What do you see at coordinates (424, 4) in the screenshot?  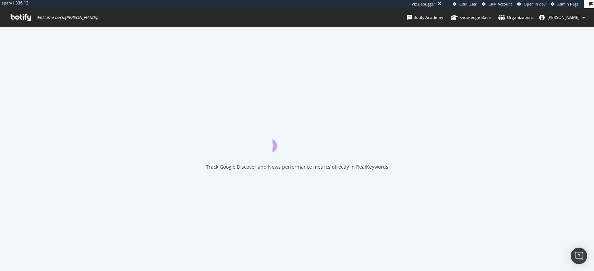 I see `div: Viz Debugger:` at bounding box center [424, 4].